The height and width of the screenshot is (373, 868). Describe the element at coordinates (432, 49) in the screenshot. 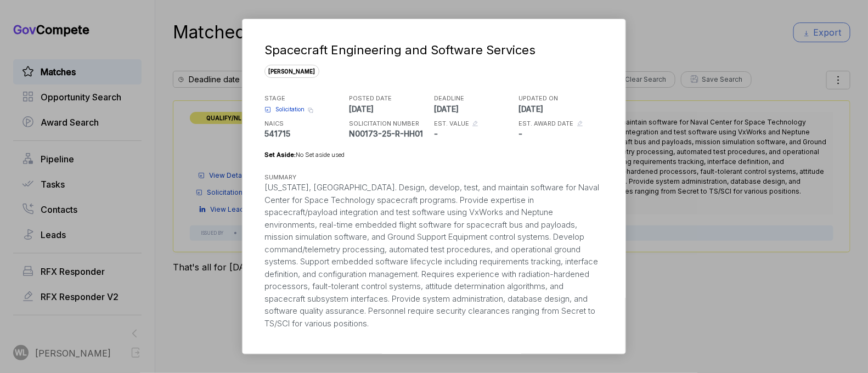

I see `div: Spacecraft Engineering and Software Services` at that location.